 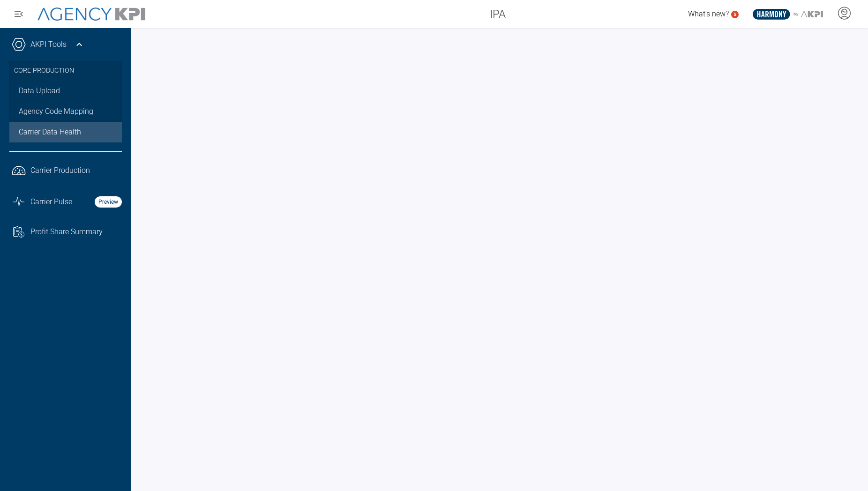 What do you see at coordinates (65, 111) in the screenshot?
I see `a: Agency Code Mapping` at bounding box center [65, 111].